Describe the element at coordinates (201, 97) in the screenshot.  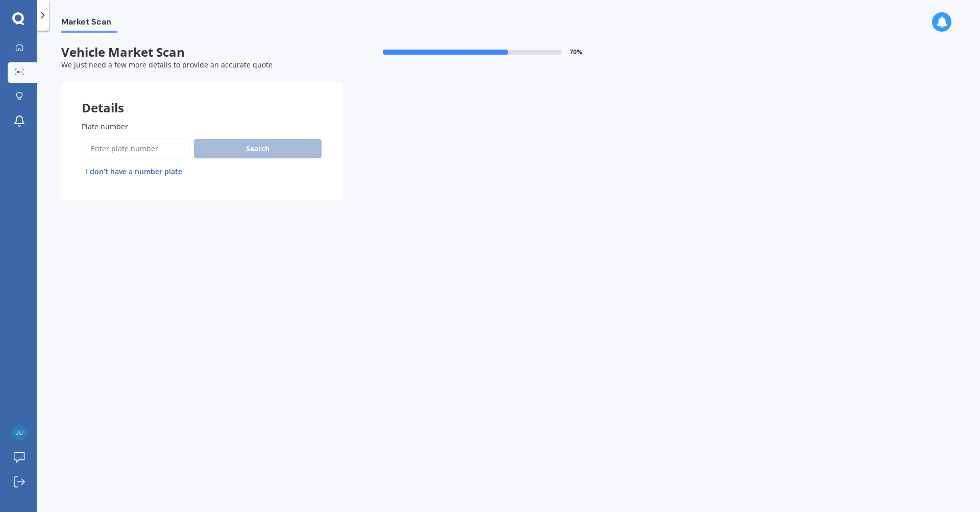
I see `div: Details` at that location.